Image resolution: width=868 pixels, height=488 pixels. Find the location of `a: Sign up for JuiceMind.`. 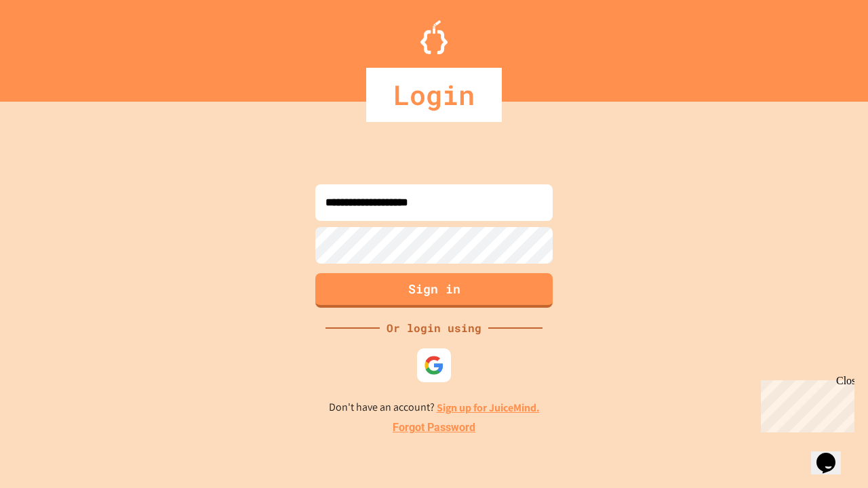

a: Sign up for JuiceMind. is located at coordinates (488, 408).